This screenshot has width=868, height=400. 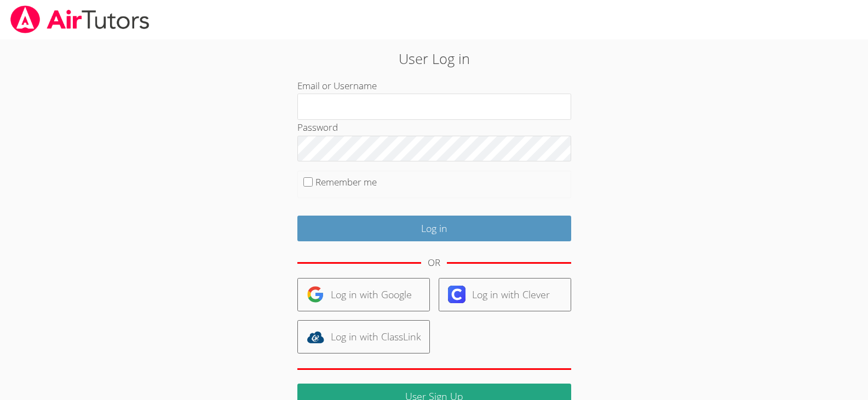 What do you see at coordinates (317, 127) in the screenshot?
I see `label: Password` at bounding box center [317, 127].